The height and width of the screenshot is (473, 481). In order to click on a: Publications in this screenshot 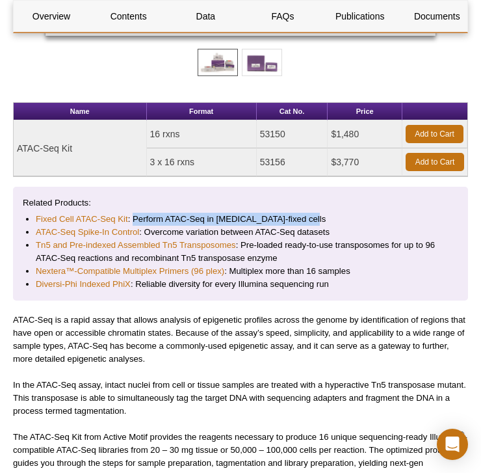, I will do `click(360, 16)`.